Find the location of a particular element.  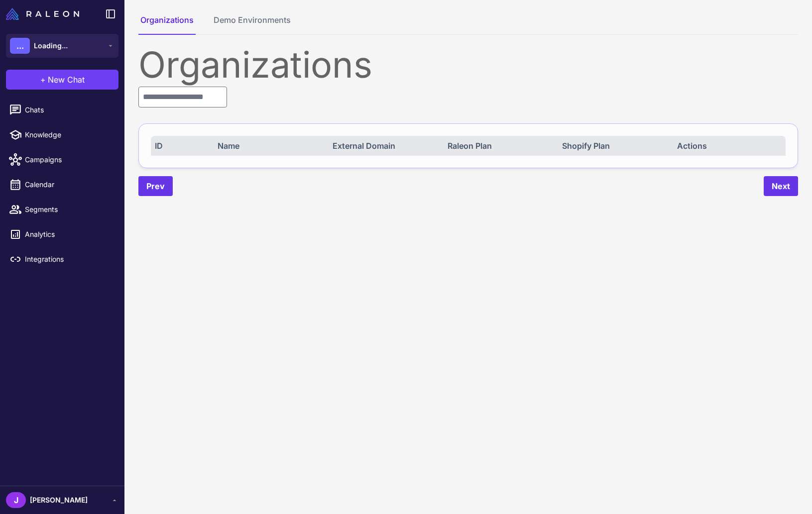

span: Loading... is located at coordinates (51, 46).